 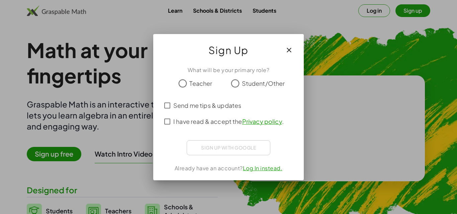 I want to click on span: Teacher, so click(x=201, y=83).